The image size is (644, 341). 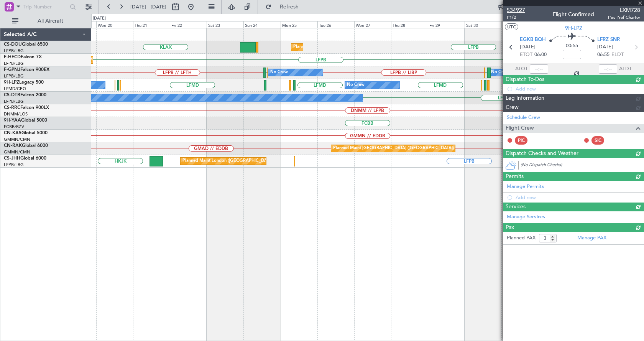 What do you see at coordinates (336, 24) in the screenshot?
I see `div: Tue 26` at bounding box center [336, 24].